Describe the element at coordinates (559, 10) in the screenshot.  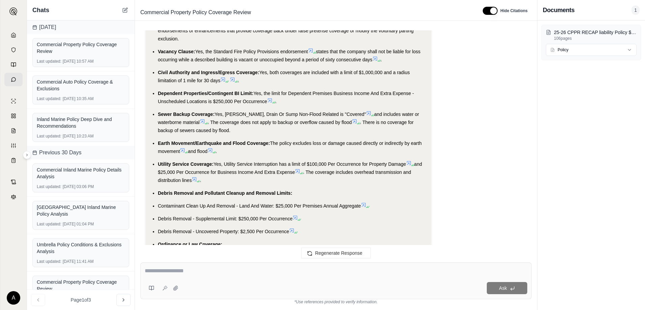
I see `h3: Documents` at that location.